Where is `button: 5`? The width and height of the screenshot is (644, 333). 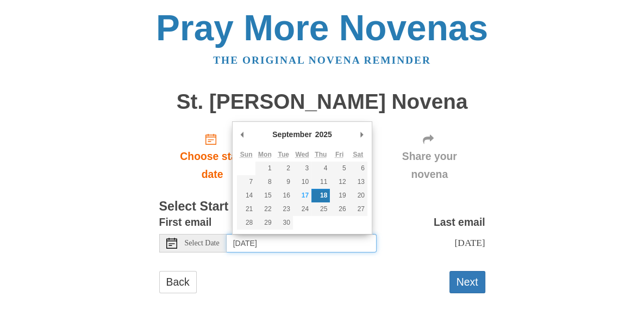 button: 5 is located at coordinates (339, 168).